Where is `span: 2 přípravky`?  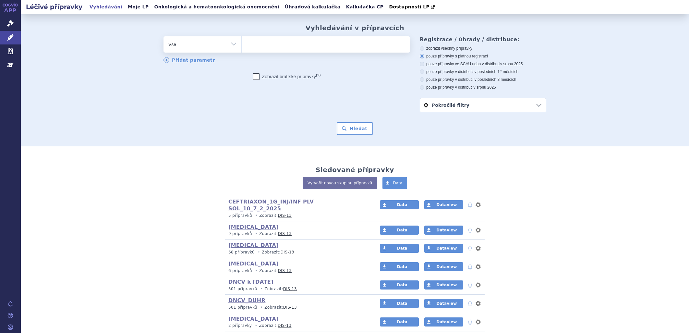 span: 2 přípravky is located at coordinates (240, 325).